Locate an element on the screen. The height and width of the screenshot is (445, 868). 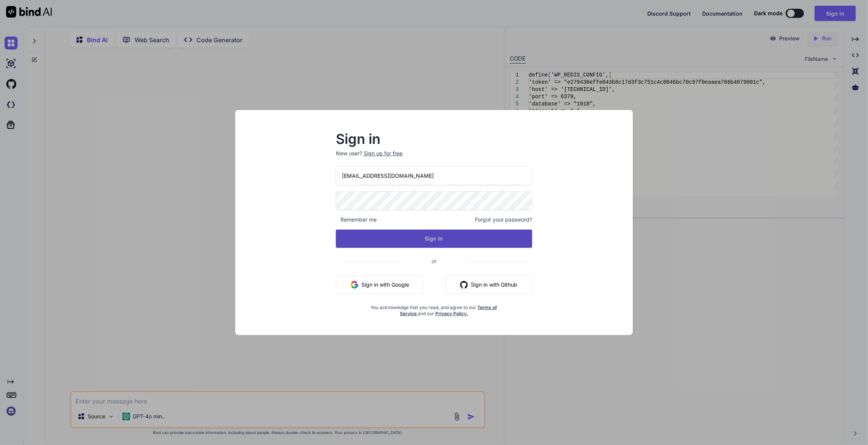
img: github is located at coordinates (464, 285).